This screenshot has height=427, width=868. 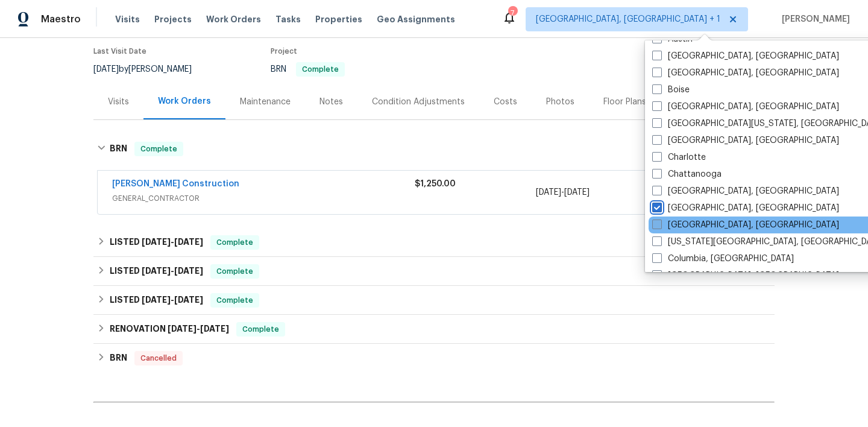 I want to click on span: Cancelled, so click(x=158, y=358).